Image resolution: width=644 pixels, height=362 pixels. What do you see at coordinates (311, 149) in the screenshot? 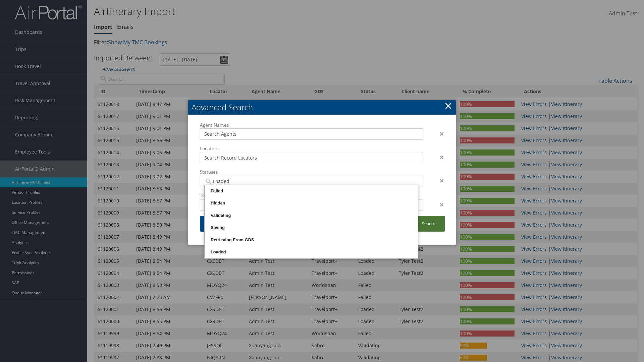
I see `label: Locators` at bounding box center [311, 149].